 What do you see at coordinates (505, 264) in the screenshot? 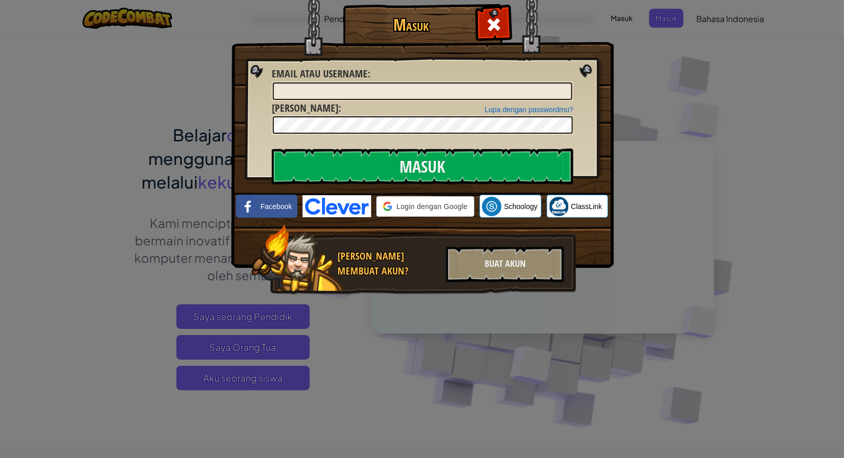
I see `div: Buat Akun` at bounding box center [505, 264].